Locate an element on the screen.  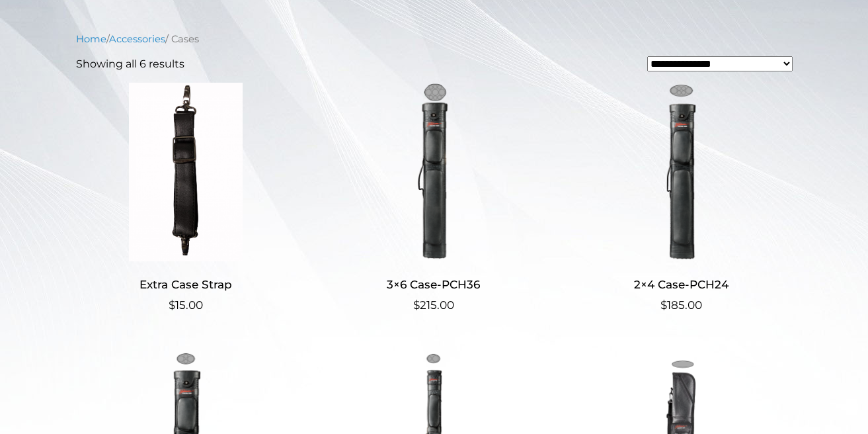
h2: 3×6 Case-PCH36 is located at coordinates (433, 284).